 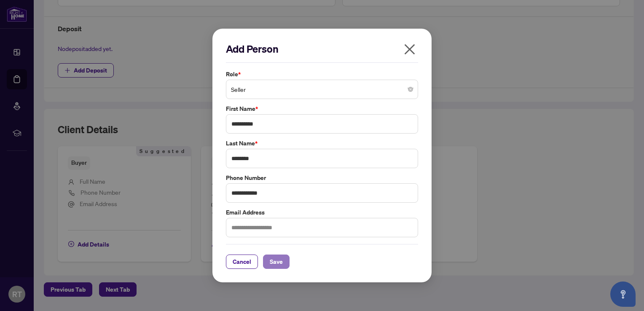 What do you see at coordinates (242, 262) in the screenshot?
I see `span: Cancel` at bounding box center [242, 262].